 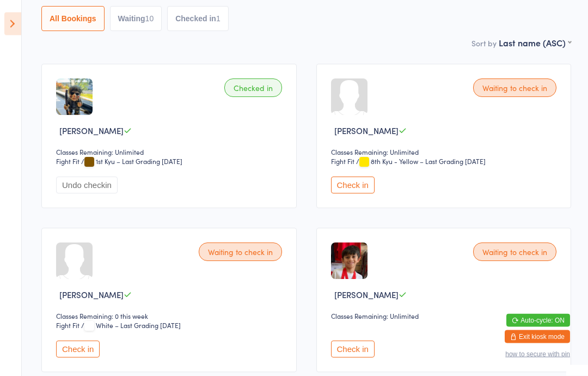 I want to click on img: image1713150490.png, so click(x=74, y=97).